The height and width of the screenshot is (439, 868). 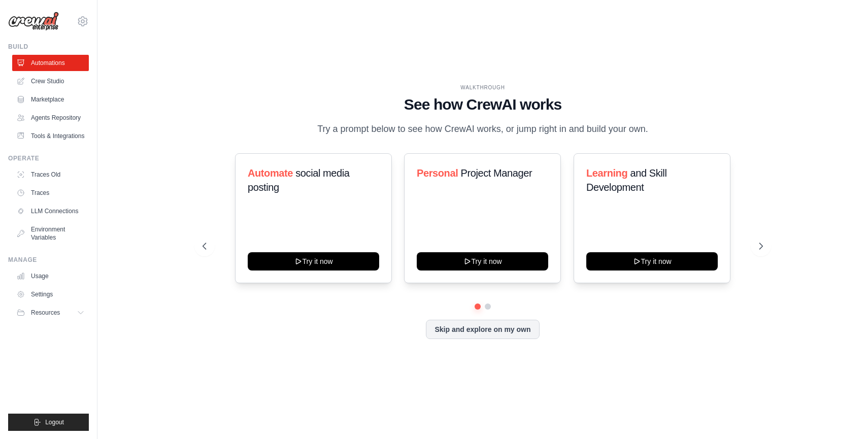 What do you see at coordinates (843, 415) in the screenshot?
I see `div: Chat Widget` at bounding box center [843, 415].